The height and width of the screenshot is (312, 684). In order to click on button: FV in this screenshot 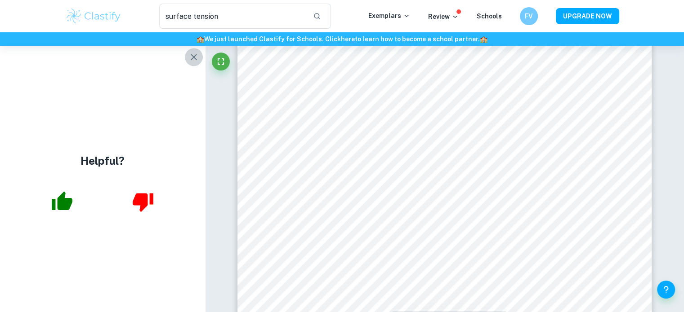, I will do `click(529, 16)`.